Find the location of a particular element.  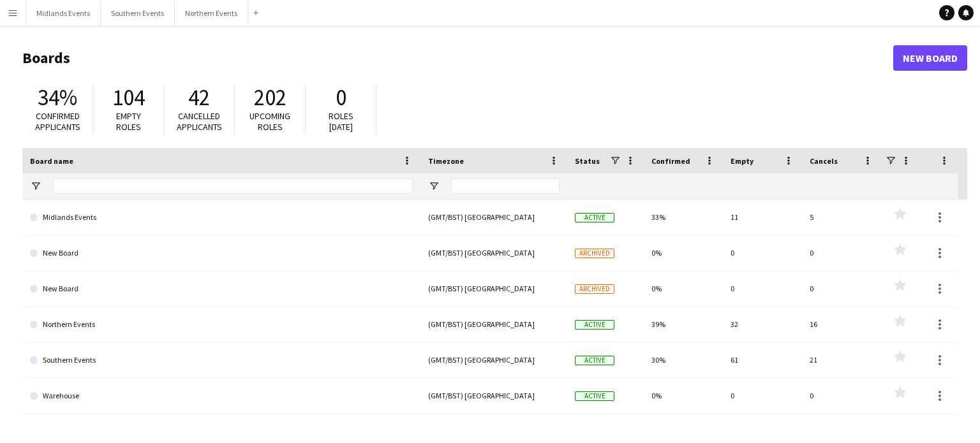

div: 32 is located at coordinates (763, 324).